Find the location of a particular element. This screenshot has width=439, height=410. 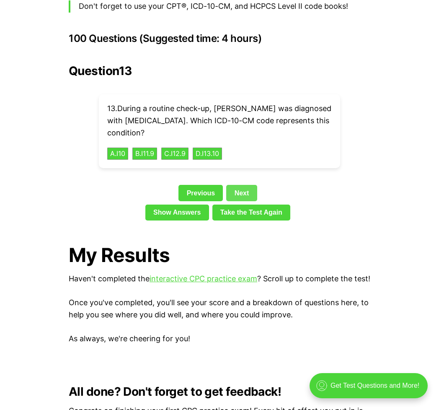

a: Take the Test Again is located at coordinates (251, 213).